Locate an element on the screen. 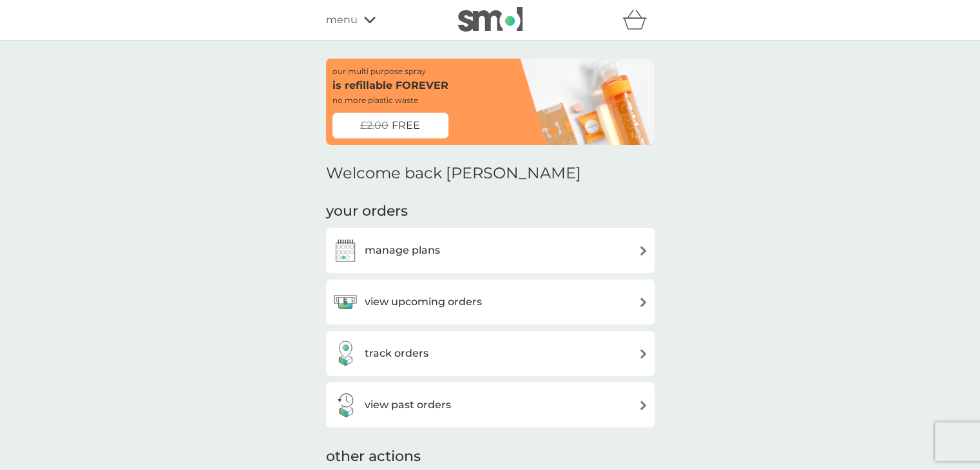  img: smol is located at coordinates (490, 19).